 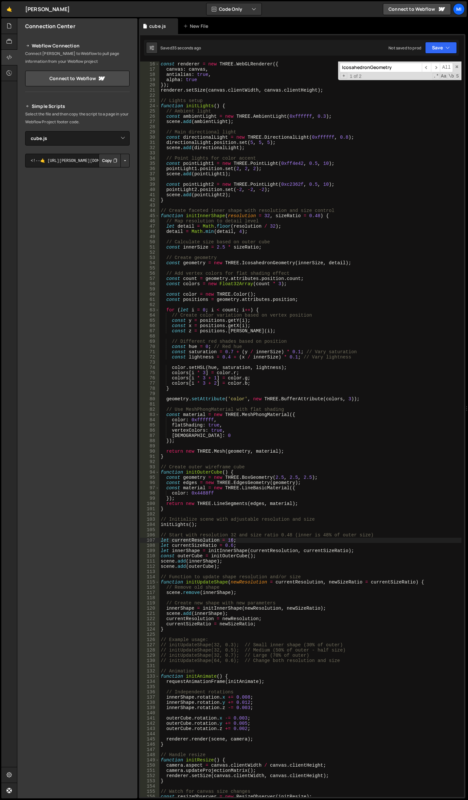 I want to click on div: 145, so click(x=149, y=739).